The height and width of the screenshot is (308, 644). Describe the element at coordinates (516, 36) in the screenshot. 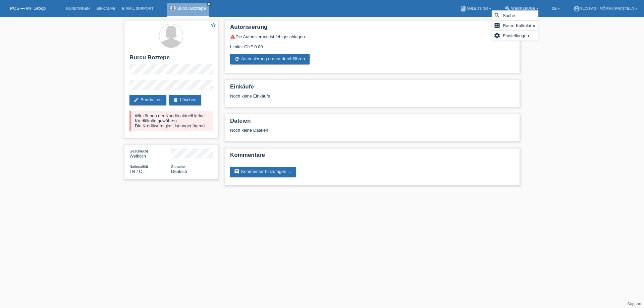

I see `span: Einstellungen` at that location.